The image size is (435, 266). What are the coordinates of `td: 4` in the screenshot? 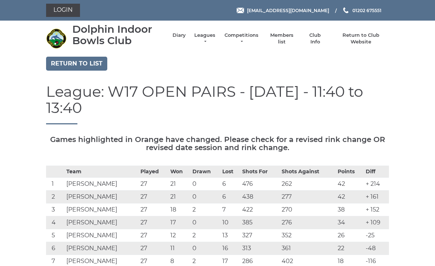 It's located at (55, 223).